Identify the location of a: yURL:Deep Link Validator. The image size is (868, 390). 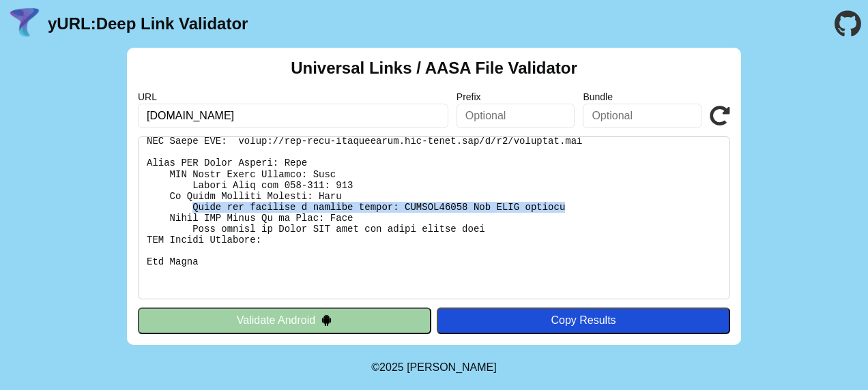
(147, 24).